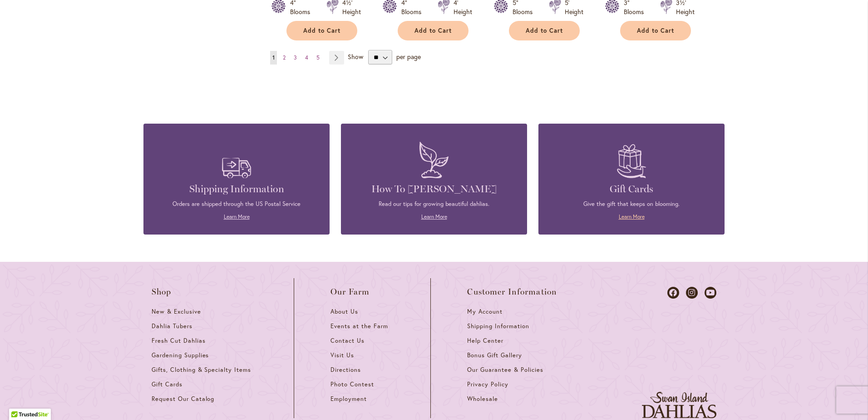 This screenshot has width=868, height=420. I want to click on span: Bonus Gift Gallery, so click(495, 355).